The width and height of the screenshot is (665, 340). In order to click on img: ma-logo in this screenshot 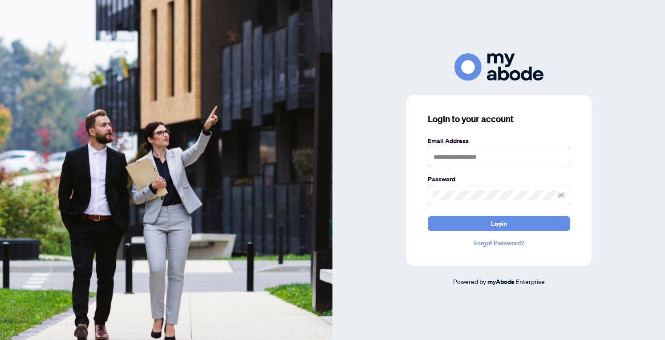, I will do `click(499, 67)`.